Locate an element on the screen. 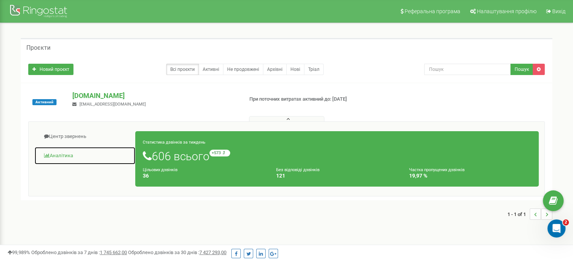 The height and width of the screenshot is (262, 573). h5: Проєкти is located at coordinates (38, 48).